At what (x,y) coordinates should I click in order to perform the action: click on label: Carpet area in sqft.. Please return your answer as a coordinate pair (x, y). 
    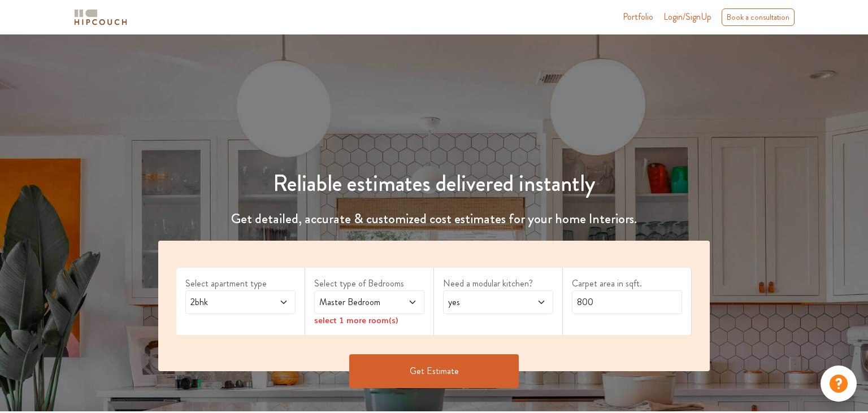
    Looking at the image, I should click on (626, 283).